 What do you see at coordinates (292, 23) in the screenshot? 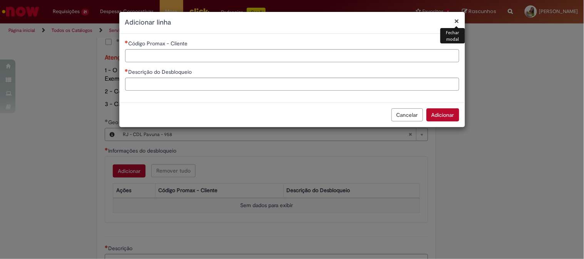
I see `h2: Adicionar linha` at bounding box center [292, 23].